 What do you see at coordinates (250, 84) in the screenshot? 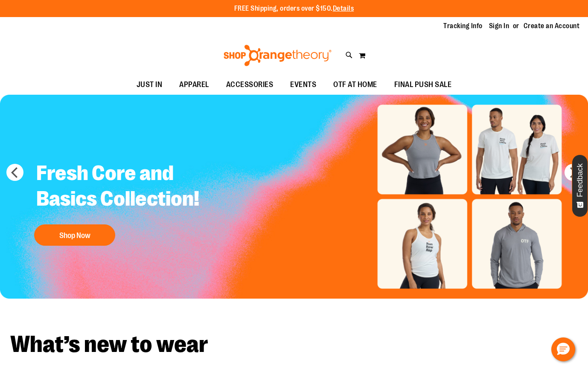
I see `span: ACCESSORIES` at bounding box center [250, 84].